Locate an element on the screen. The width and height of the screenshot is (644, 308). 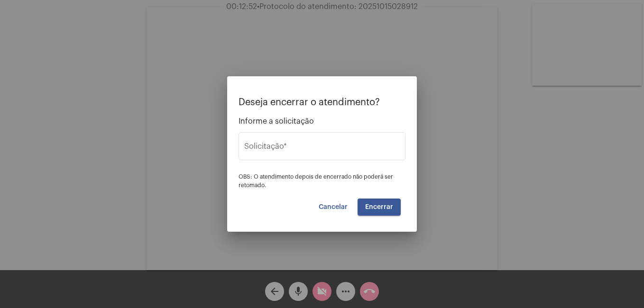
button: Cancelar is located at coordinates (333, 208).